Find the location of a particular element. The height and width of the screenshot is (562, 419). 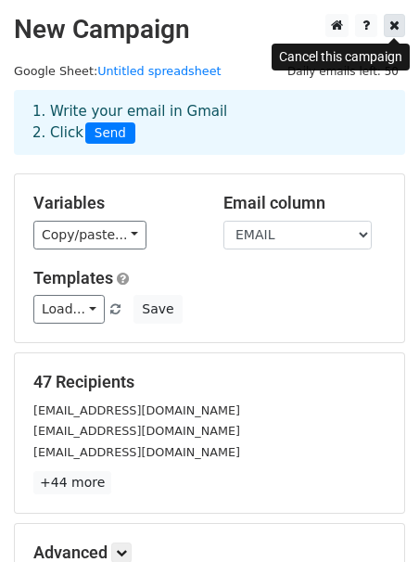

h5: Variables is located at coordinates (114, 203).